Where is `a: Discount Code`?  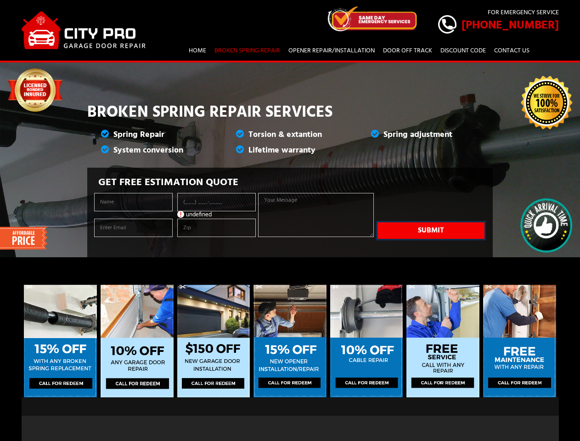 a: Discount Code is located at coordinates (463, 51).